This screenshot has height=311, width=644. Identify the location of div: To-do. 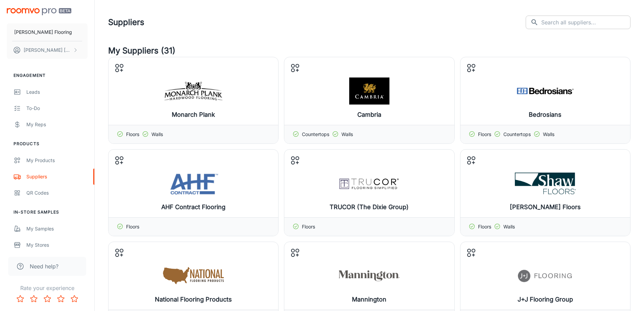
(57, 109).